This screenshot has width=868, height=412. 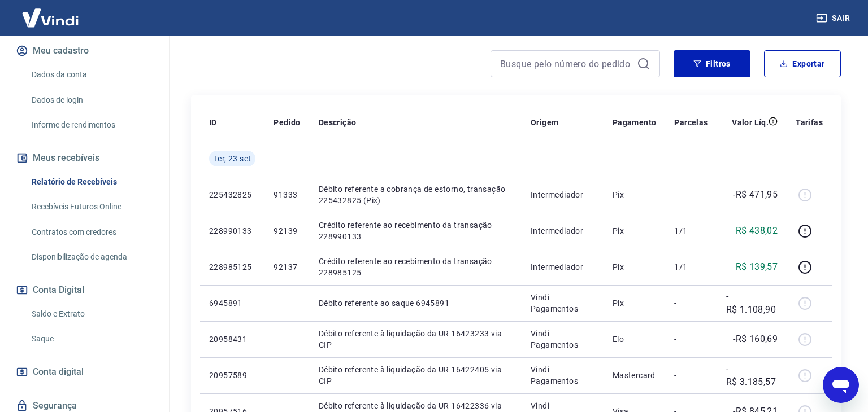 I want to click on p: 92137, so click(x=287, y=267).